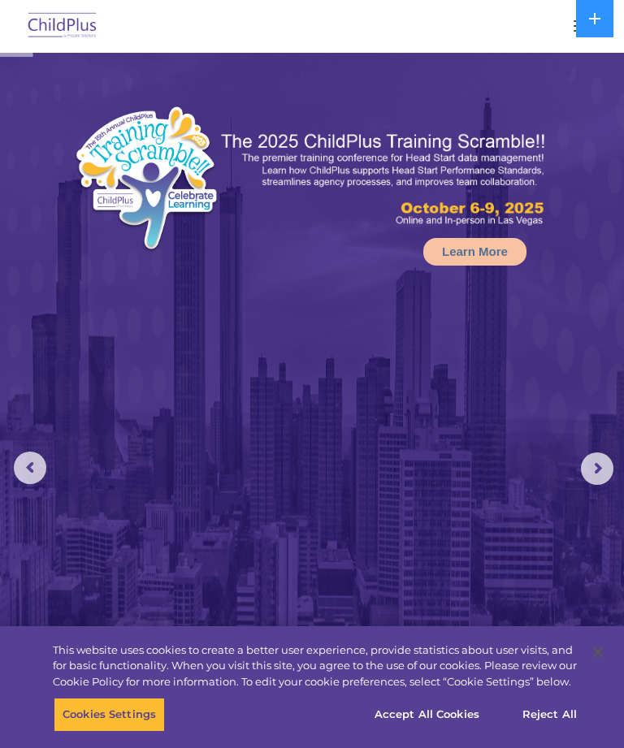 The image size is (624, 748). Describe the element at coordinates (475, 252) in the screenshot. I see `a: Learn More` at that location.